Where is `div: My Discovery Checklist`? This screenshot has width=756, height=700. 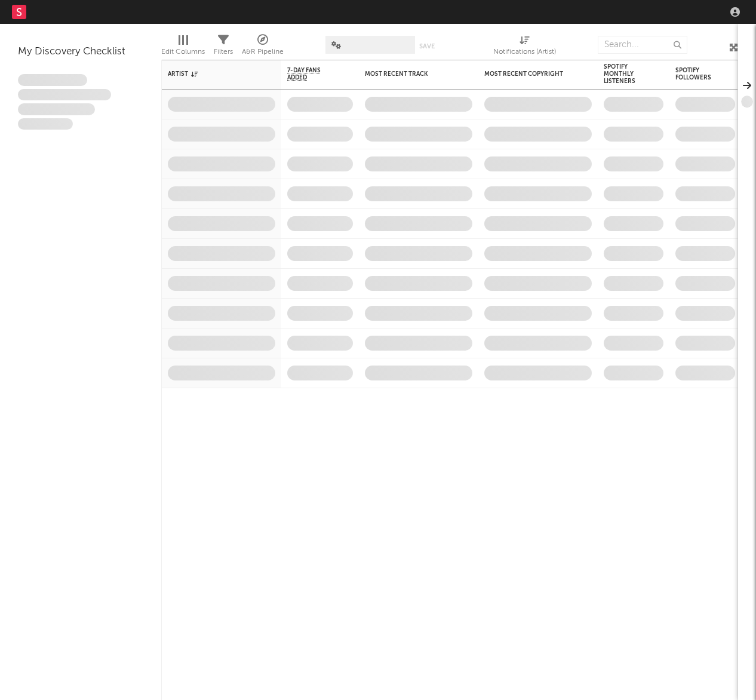 div: My Discovery Checklist is located at coordinates (81, 52).